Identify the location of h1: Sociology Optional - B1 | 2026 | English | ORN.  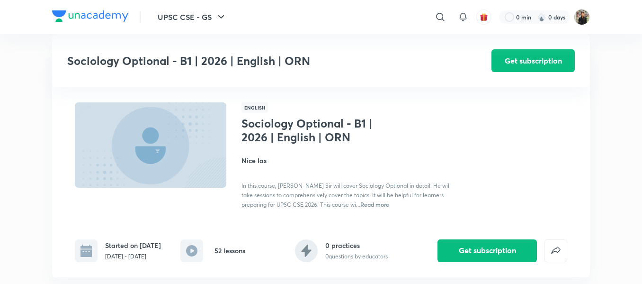
(319, 130).